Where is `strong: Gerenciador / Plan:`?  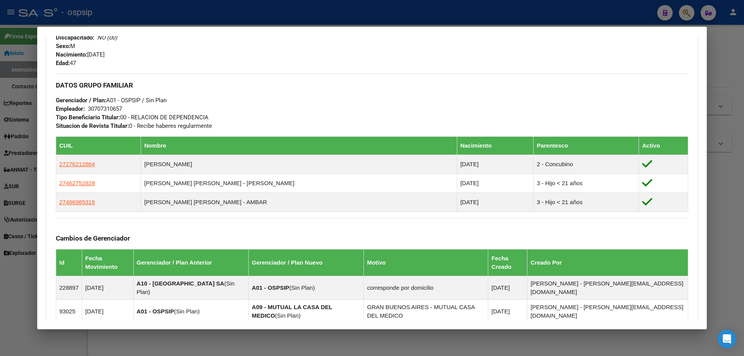 strong: Gerenciador / Plan: is located at coordinates (81, 100).